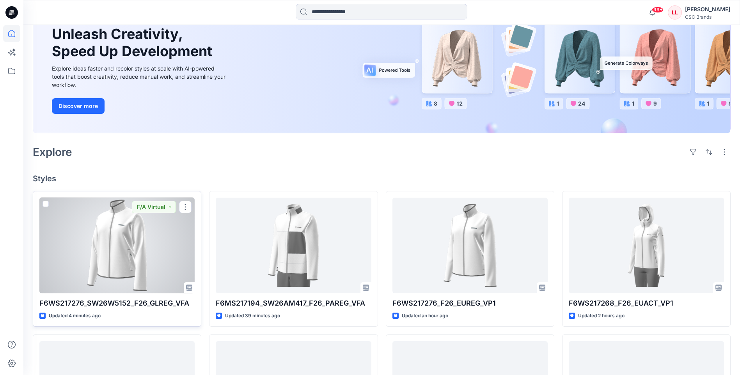 This screenshot has height=375, width=740. I want to click on p: F6MS217194_SW26AM417_F26_PAREG_VFA, so click(293, 304).